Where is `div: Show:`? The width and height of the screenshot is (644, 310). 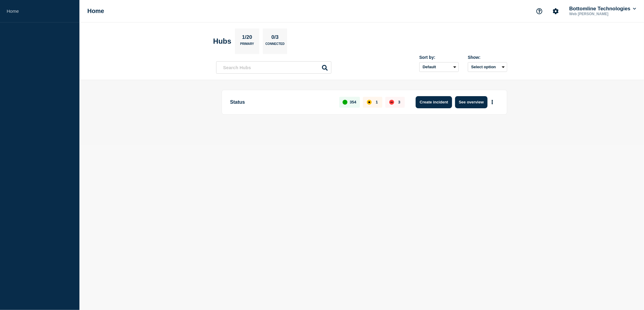
div: Show: is located at coordinates (487, 57).